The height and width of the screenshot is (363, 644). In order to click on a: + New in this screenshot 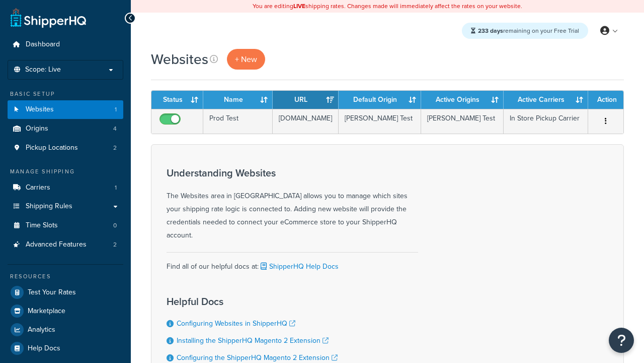, I will do `click(246, 59)`.